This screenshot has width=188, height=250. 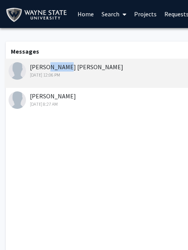 What do you see at coordinates (38, 15) in the screenshot?
I see `img: Wayne State University Logo` at bounding box center [38, 15].